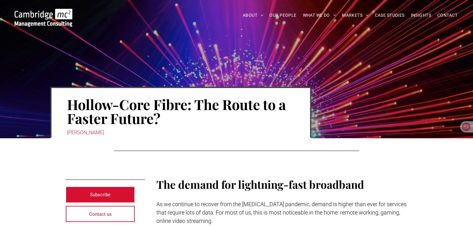 This screenshot has height=226, width=473. Describe the element at coordinates (447, 15) in the screenshot. I see `a: CONTACT` at that location.